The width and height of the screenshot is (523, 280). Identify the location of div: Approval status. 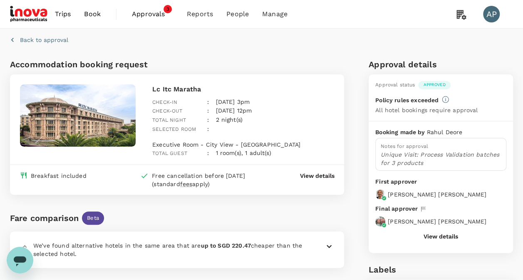
(394, 85).